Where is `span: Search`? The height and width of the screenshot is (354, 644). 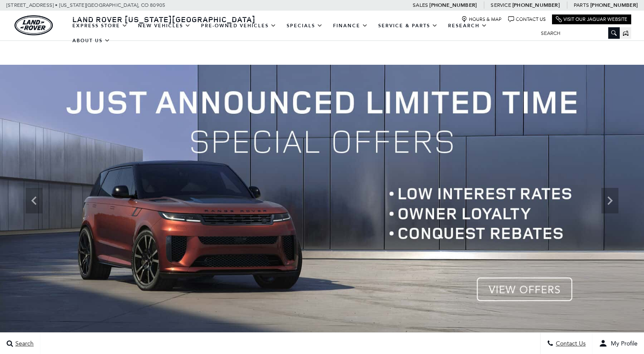
span: Search is located at coordinates (23, 343).